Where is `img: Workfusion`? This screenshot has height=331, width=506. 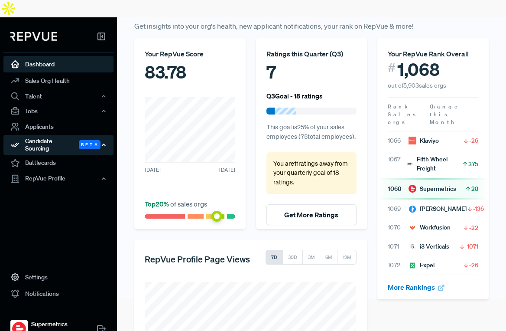
img: Workfusion is located at coordinates (413, 228).